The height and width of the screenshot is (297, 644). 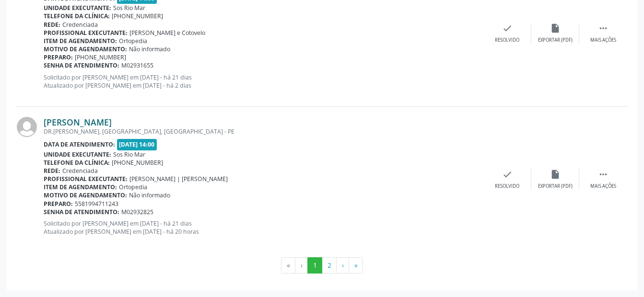 What do you see at coordinates (137, 65) in the screenshot?
I see `span: M02931655` at bounding box center [137, 65].